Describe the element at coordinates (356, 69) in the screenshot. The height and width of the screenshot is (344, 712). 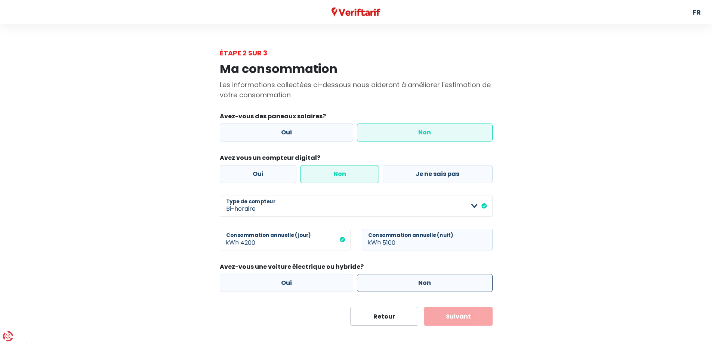
I see `h1: Ma consommation` at that location.